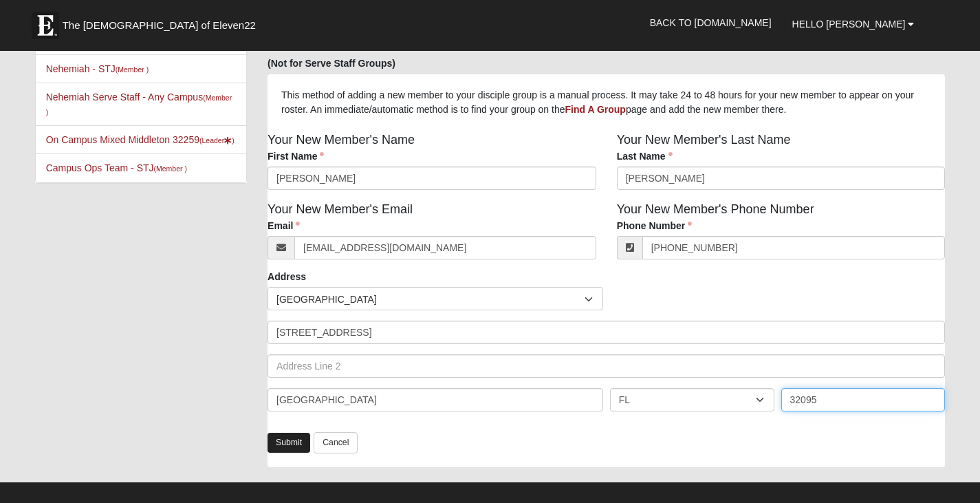 This screenshot has height=503, width=980. Describe the element at coordinates (781, 235) in the screenshot. I see `div: Your New Member's Phone Number` at that location.